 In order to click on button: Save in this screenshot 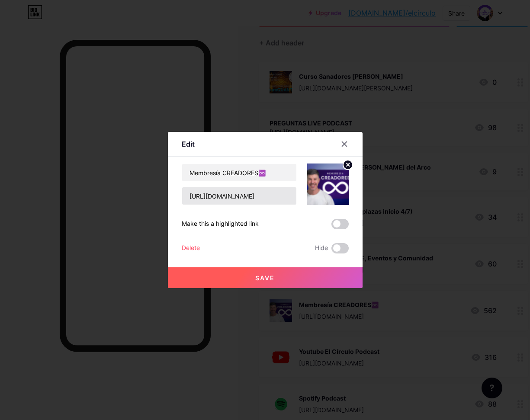, I will do `click(266, 278)`.